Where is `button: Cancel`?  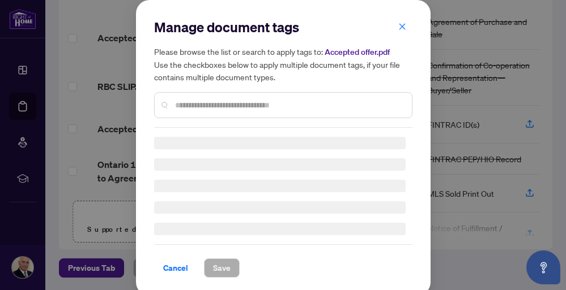 button: Cancel is located at coordinates (176, 268).